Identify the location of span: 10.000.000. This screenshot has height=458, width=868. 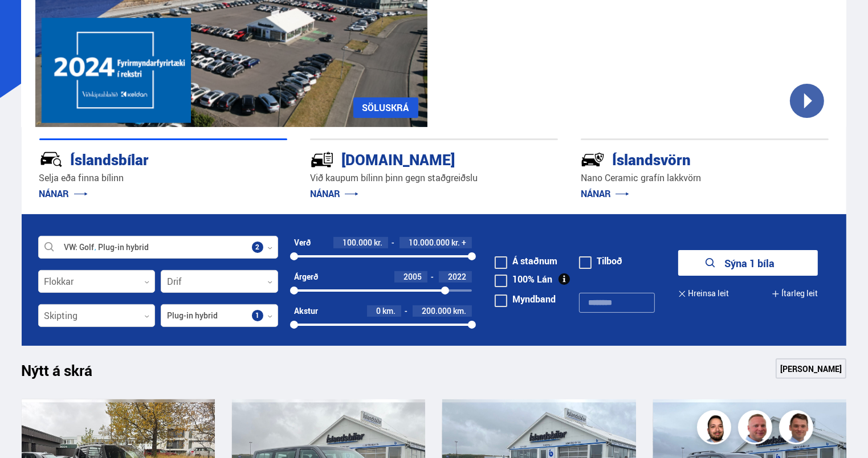
(429, 242).